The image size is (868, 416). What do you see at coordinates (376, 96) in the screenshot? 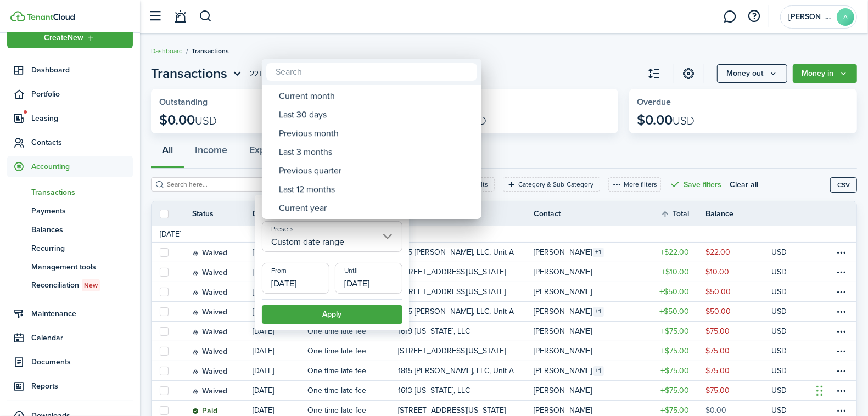
I see `div: Current month` at bounding box center [376, 96].